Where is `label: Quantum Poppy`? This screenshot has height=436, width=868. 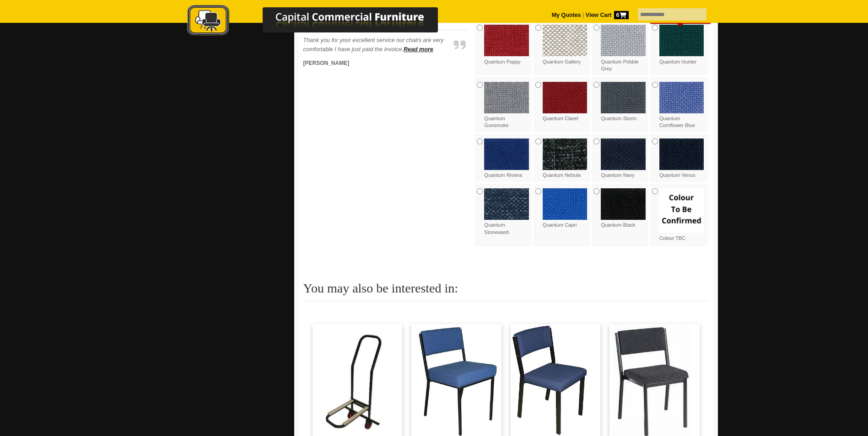 label: Quantum Poppy is located at coordinates (506, 44).